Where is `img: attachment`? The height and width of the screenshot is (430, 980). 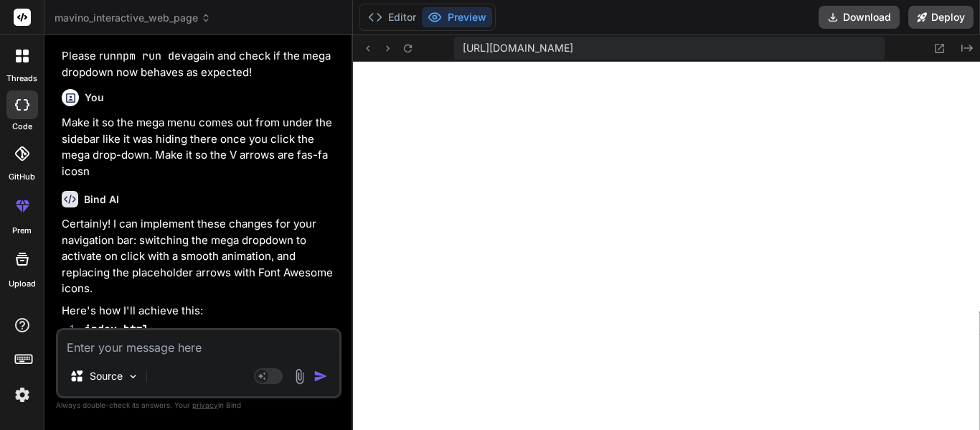
img: attachment is located at coordinates (299, 376).